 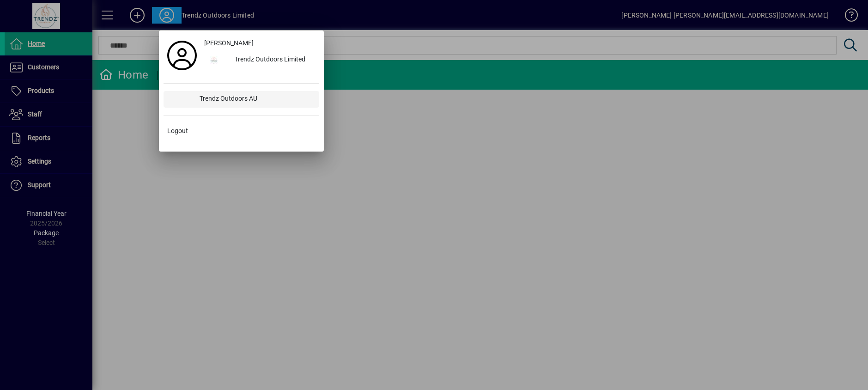 What do you see at coordinates (273, 60) in the screenshot?
I see `div: Trendz Outdoors Limited` at bounding box center [273, 60].